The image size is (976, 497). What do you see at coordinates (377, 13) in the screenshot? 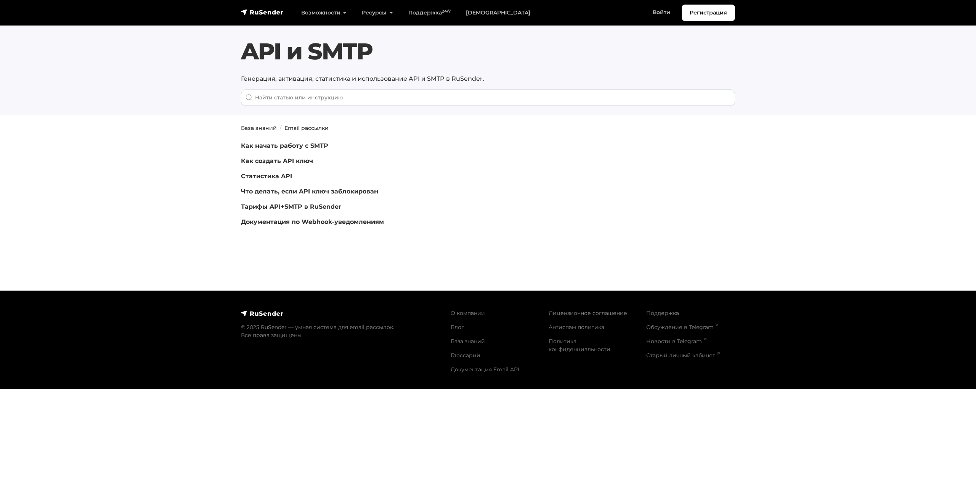
I see `a: Ресурсы` at bounding box center [377, 13].